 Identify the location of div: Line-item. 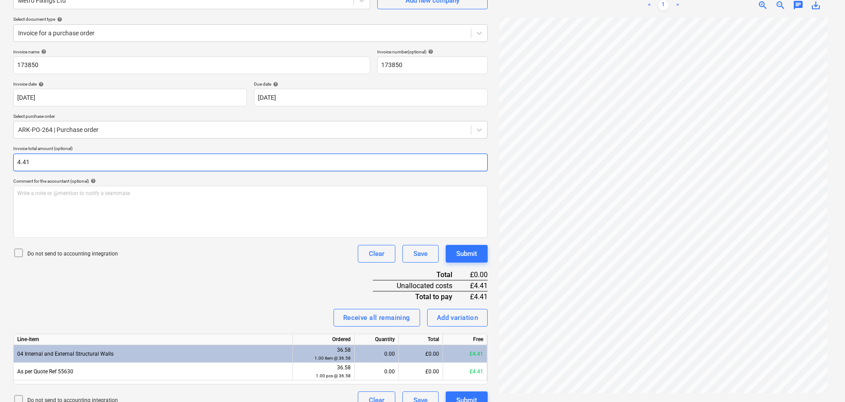
(153, 340).